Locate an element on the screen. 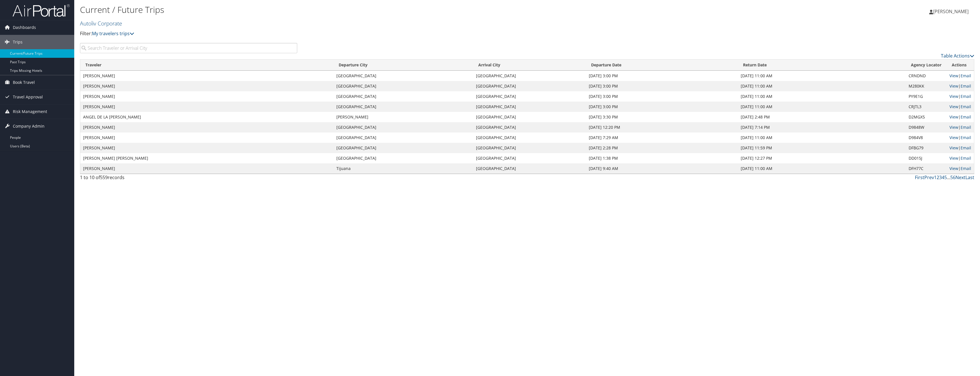 The width and height of the screenshot is (980, 376). th: Agency Locator: activate to sort column ascending is located at coordinates (926, 65).